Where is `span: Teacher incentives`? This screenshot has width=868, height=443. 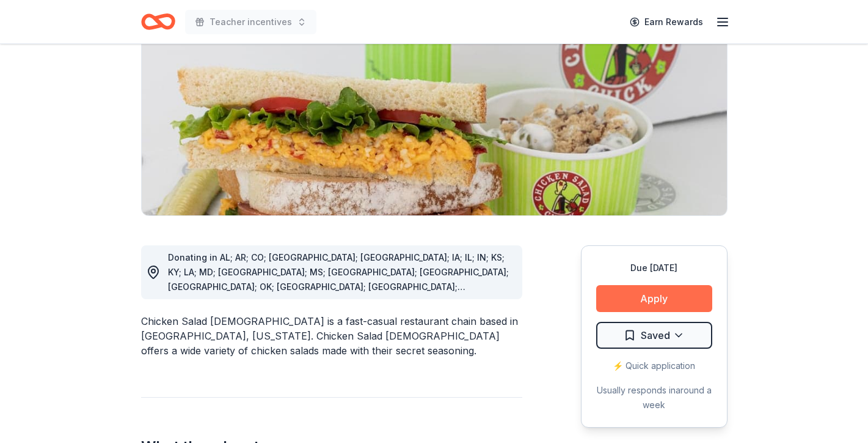
span: Teacher incentives is located at coordinates (250, 22).